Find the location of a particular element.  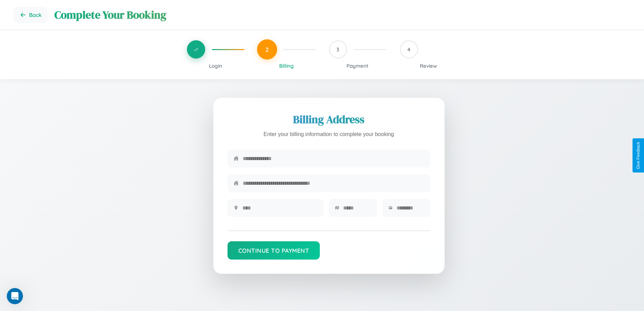

button: Go back is located at coordinates (30, 15).